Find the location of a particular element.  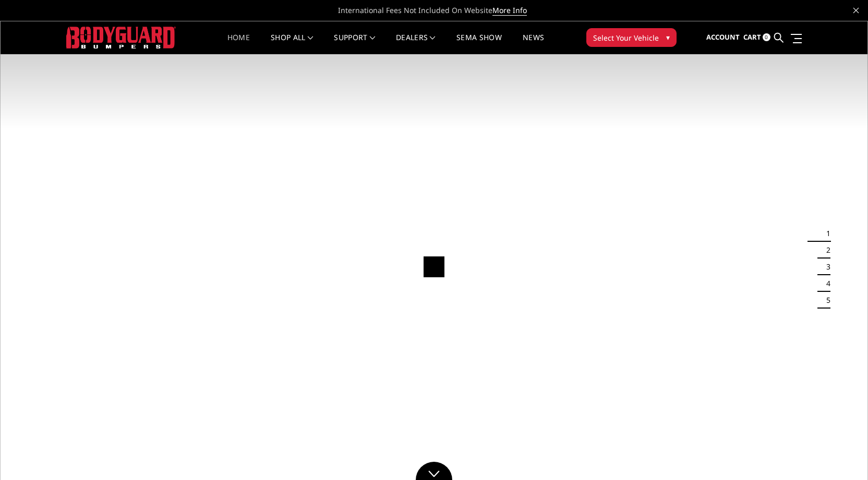

button: 4 of 5 is located at coordinates (826, 283).